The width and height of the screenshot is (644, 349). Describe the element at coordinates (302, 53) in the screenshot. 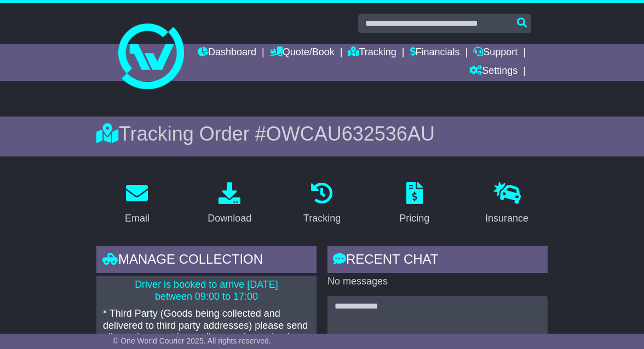

I see `a: Quote/Book` at that location.